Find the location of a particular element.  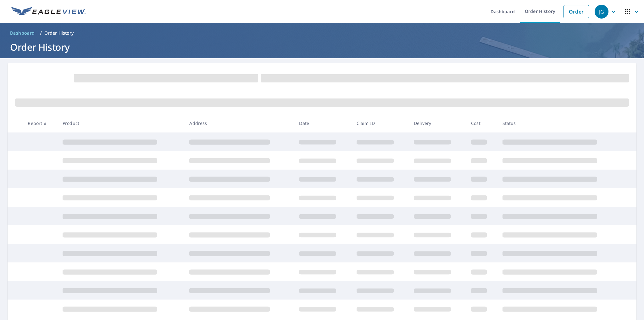

th: Status is located at coordinates (561, 123).